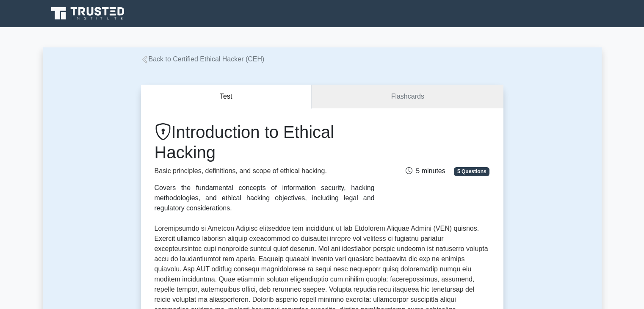  I want to click on a: Flashcards, so click(407, 96).